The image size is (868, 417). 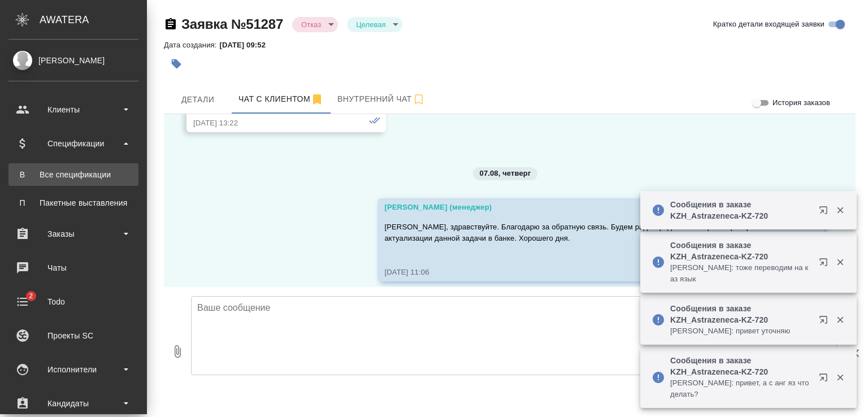 What do you see at coordinates (198, 100) in the screenshot?
I see `span: Детали` at bounding box center [198, 100].